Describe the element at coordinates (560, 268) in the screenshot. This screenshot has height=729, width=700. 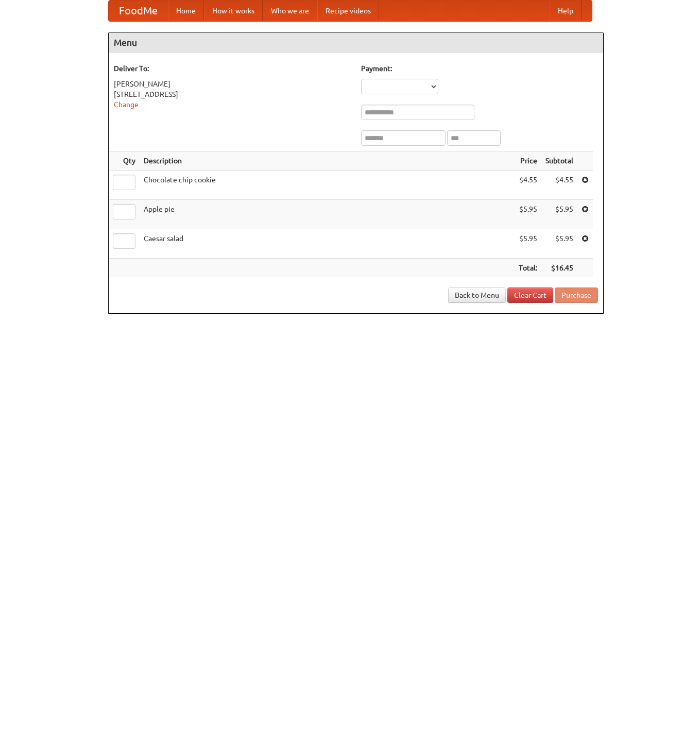
I see `th: $16.45` at that location.